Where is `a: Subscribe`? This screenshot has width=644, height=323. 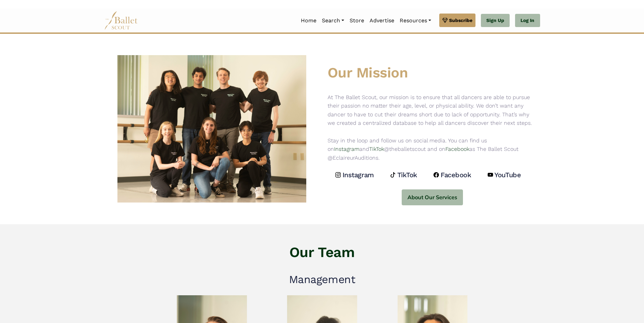
a: Subscribe is located at coordinates (457, 20).